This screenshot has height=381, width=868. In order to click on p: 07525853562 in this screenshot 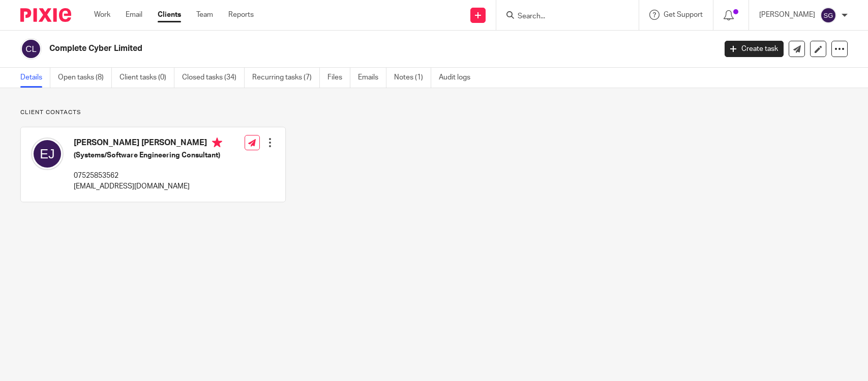, I will do `click(148, 176)`.